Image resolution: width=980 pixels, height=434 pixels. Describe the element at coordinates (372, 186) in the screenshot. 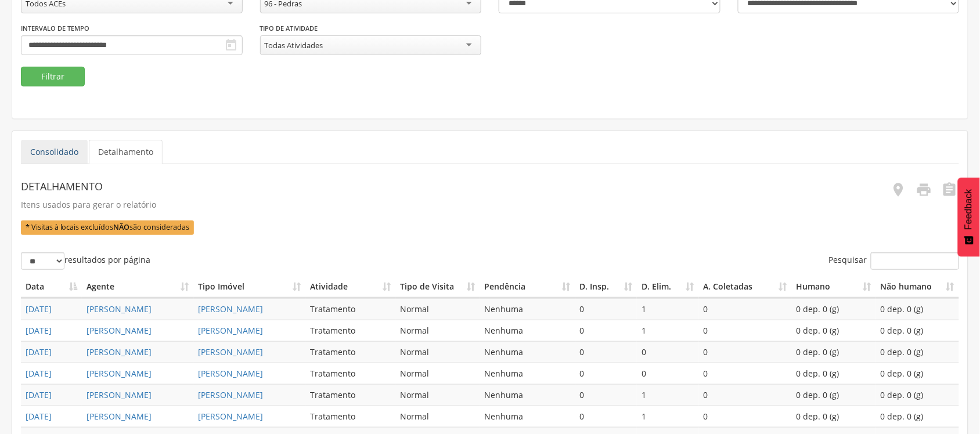

I see `header: Detalhamento` at that location.